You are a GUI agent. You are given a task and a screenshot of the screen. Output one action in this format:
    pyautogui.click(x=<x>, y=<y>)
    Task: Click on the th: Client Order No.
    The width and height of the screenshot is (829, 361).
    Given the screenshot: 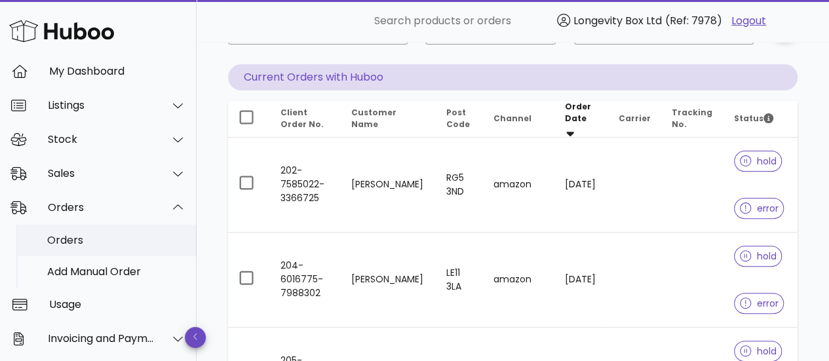 What is the action you would take?
    pyautogui.click(x=306, y=119)
    